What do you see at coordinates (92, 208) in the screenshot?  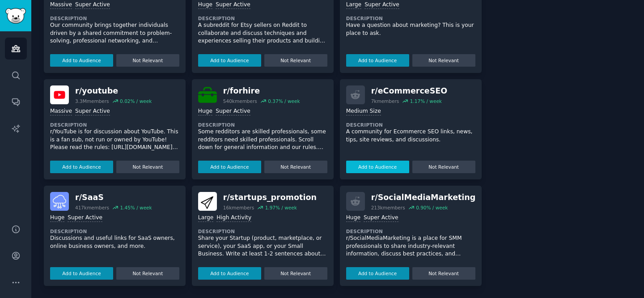 I see `div: 417k members` at bounding box center [92, 208].